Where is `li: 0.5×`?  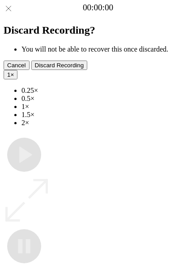 li: 0.5× is located at coordinates (107, 99).